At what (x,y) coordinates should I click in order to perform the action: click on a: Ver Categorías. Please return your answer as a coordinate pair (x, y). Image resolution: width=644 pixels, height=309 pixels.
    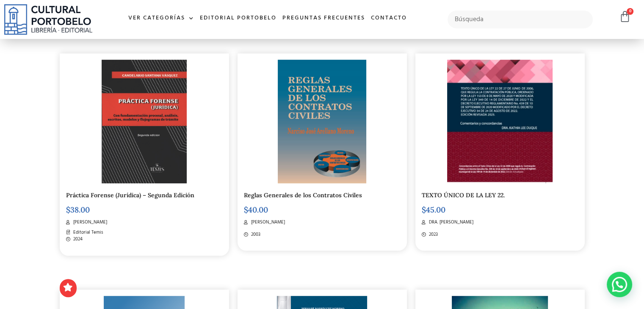
    Looking at the image, I should click on (161, 18).